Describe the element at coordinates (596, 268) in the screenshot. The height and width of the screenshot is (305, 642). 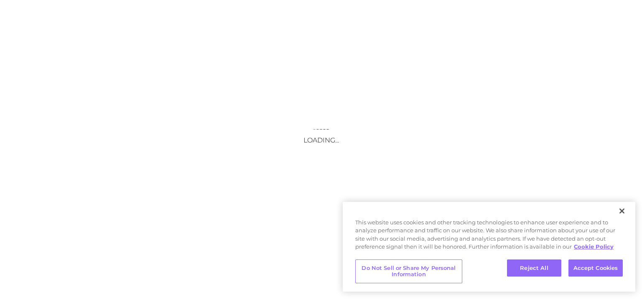
I see `button: Accept Cookies` at that location.